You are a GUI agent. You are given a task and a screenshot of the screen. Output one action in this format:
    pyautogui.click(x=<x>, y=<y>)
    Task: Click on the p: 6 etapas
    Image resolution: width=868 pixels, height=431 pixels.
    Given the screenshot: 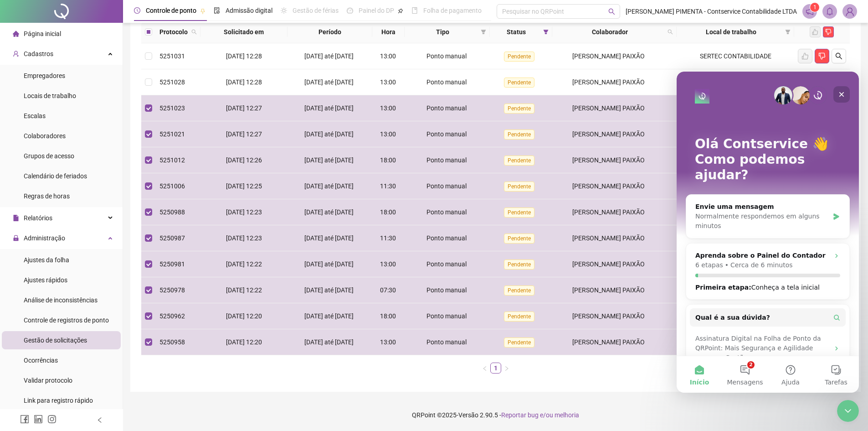 What is the action you would take?
    pyautogui.click(x=32, y=193)
    